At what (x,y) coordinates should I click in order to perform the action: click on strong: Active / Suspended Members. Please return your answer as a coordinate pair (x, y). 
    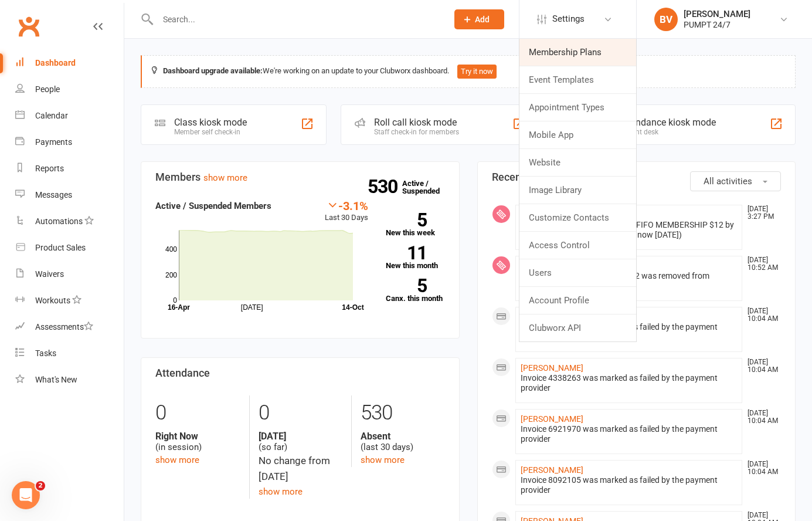
    Looking at the image, I should click on (213, 206).